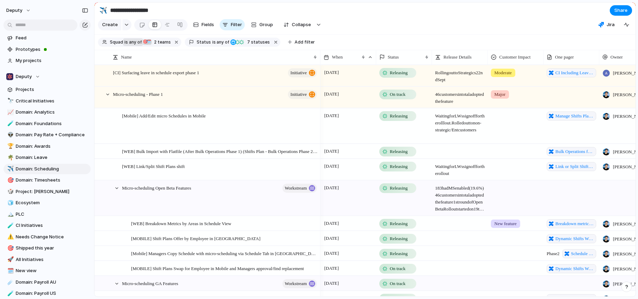 Image resolution: width=638 pixels, height=299 pixels. I want to click on button: isany of, so click(133, 42).